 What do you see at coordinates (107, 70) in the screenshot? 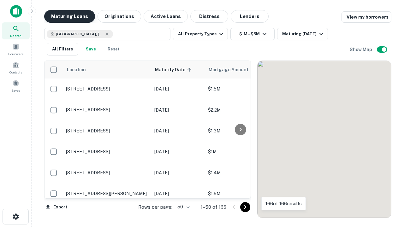
I see `th: Location` at bounding box center [107, 70].